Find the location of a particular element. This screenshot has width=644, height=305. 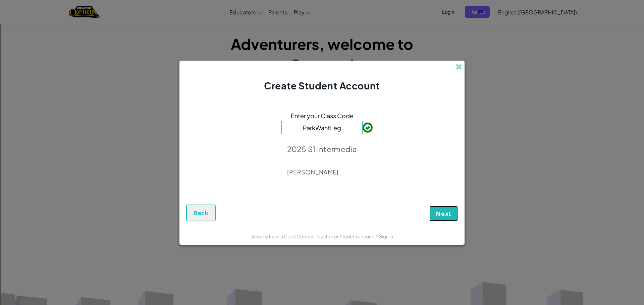

div: Sign out is located at coordinates (322, 36).